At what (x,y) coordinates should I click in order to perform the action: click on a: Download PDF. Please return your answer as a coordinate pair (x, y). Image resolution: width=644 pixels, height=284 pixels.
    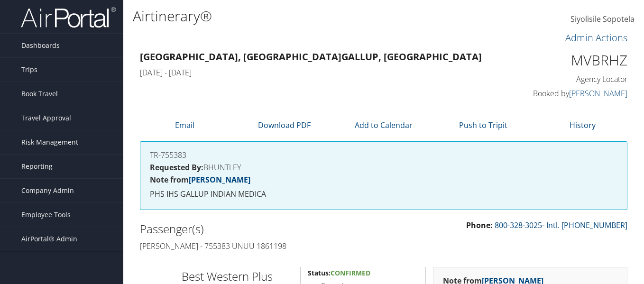
    Looking at the image, I should click on (284, 125).